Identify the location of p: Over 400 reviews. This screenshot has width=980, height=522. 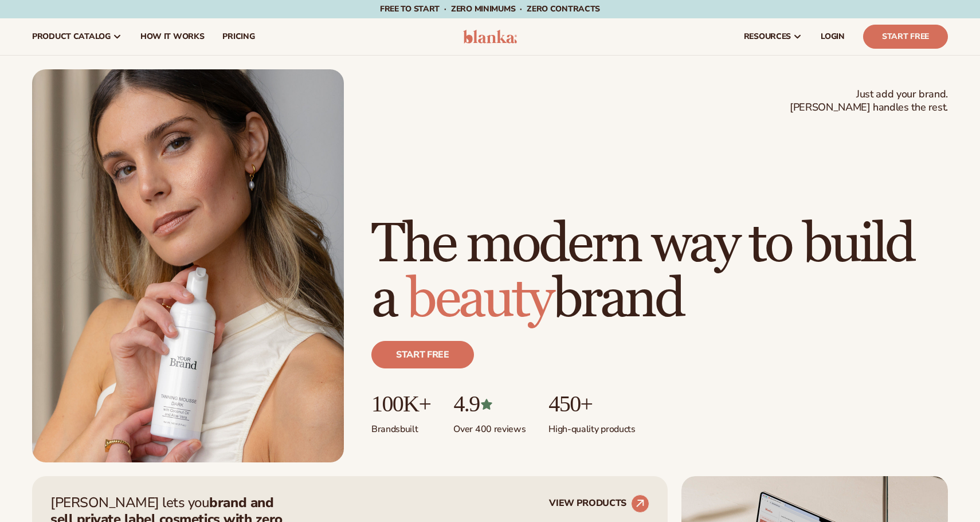
(489, 425).